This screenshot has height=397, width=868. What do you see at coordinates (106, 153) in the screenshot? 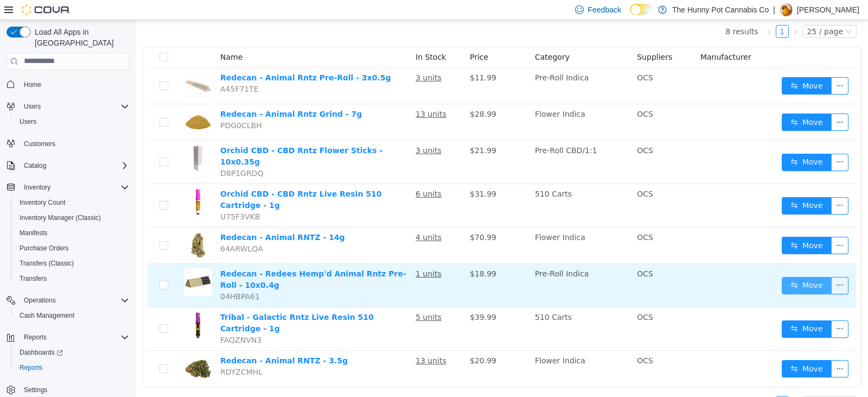
I see `span: D8P1GRDQ` at bounding box center [106, 153].